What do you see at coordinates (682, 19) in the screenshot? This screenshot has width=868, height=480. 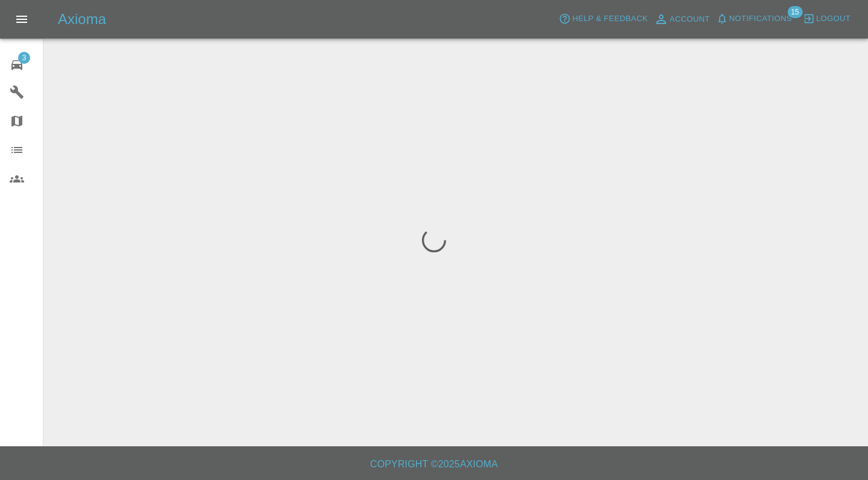 I see `a: Account` at bounding box center [682, 19].